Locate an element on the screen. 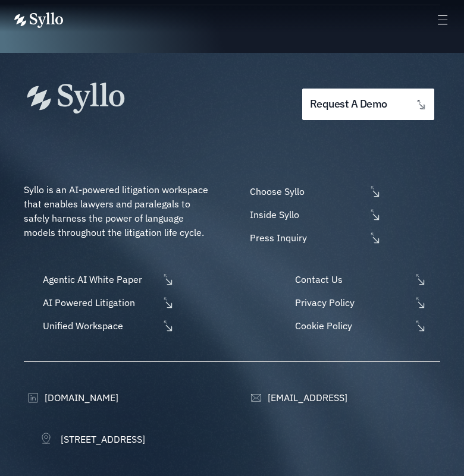 This screenshot has height=476, width=464. span: Choose Syllo is located at coordinates (306, 191).